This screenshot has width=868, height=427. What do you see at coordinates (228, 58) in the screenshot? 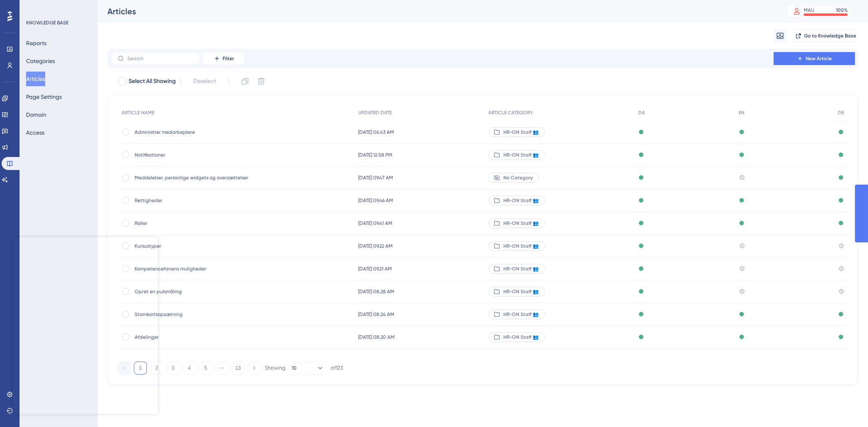
I see `span: Filter` at bounding box center [228, 58].